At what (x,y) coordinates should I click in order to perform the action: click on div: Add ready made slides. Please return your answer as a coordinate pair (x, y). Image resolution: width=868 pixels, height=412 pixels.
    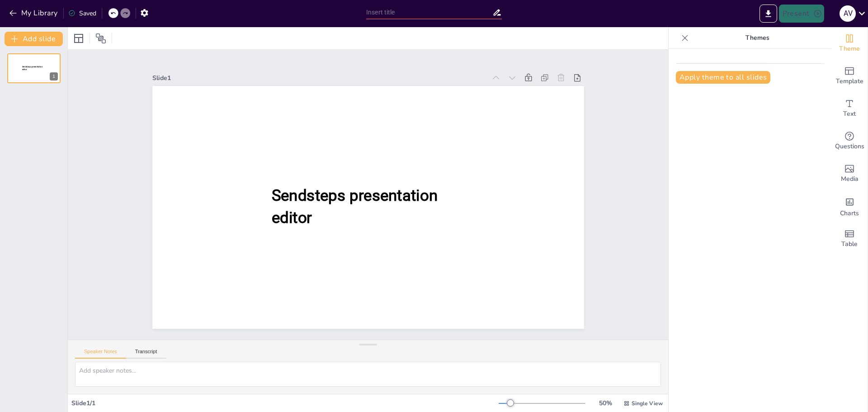
    Looking at the image, I should click on (849, 76).